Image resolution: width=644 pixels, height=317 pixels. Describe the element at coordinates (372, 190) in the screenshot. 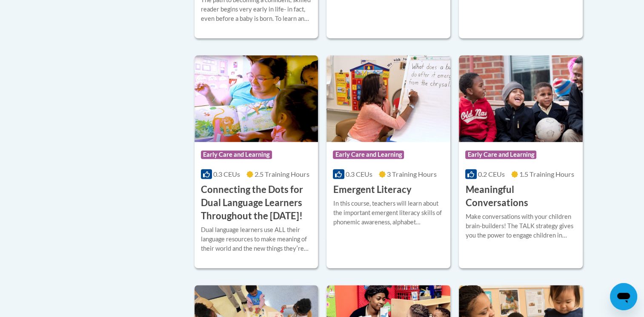

I see `h3: Emergent Literacy` at that location.